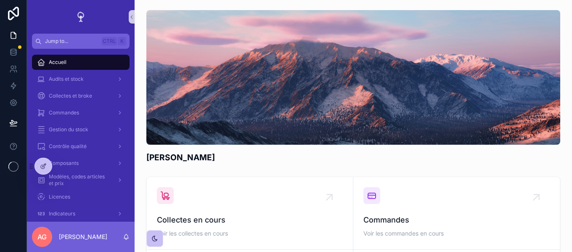 The image size is (572, 252). I want to click on span: Collectes et broke, so click(70, 96).